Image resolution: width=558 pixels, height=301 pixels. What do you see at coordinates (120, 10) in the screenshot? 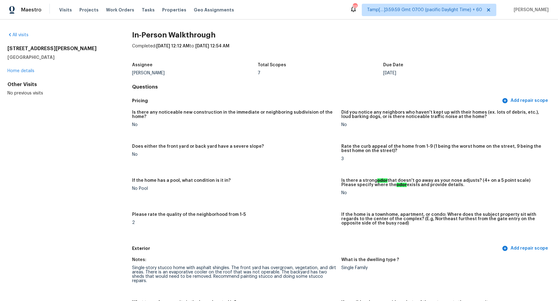
I see `span: Work Orders` at bounding box center [120, 10].